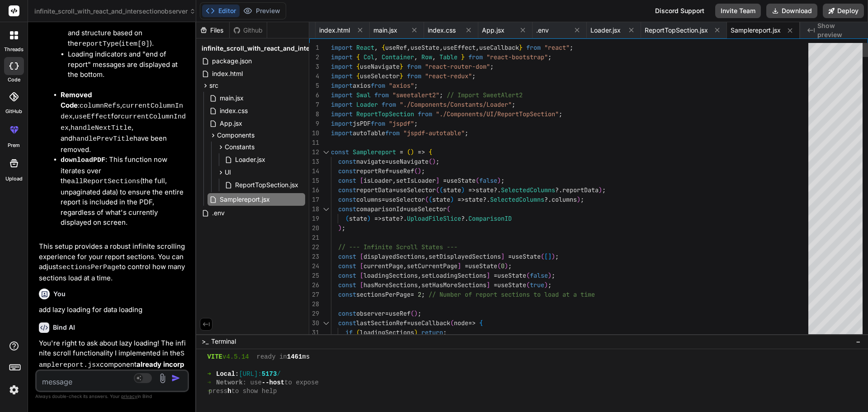  I want to click on span: 0, so click(503, 266).